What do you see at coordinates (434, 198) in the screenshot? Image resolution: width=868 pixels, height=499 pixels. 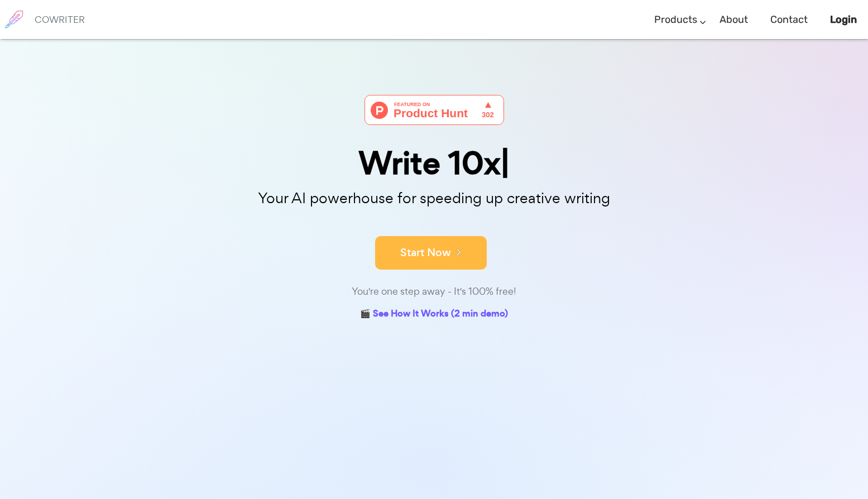 I see `p: Your AI powerhouse for speeding up creative writing` at bounding box center [434, 198].